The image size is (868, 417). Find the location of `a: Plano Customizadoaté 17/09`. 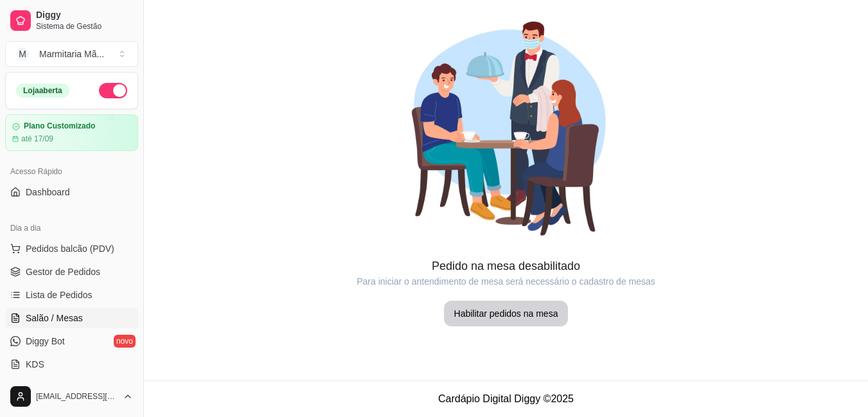

a: Plano Customizadoaté 17/09 is located at coordinates (71, 132).